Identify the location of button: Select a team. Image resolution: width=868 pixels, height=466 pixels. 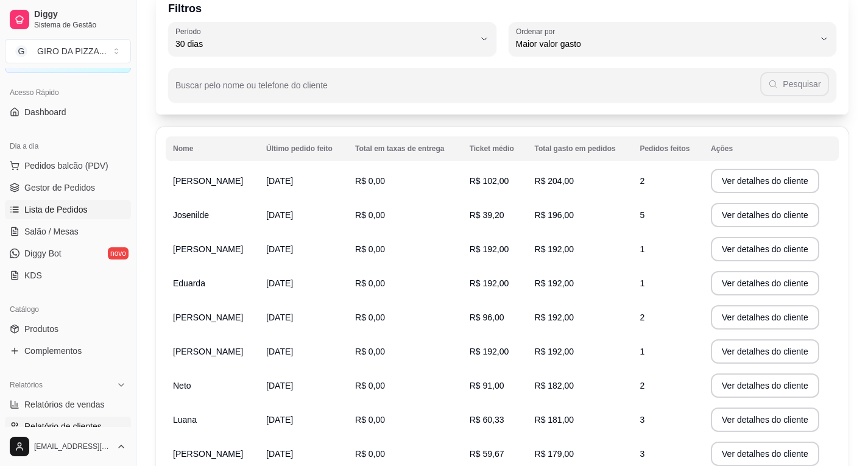
(67, 51).